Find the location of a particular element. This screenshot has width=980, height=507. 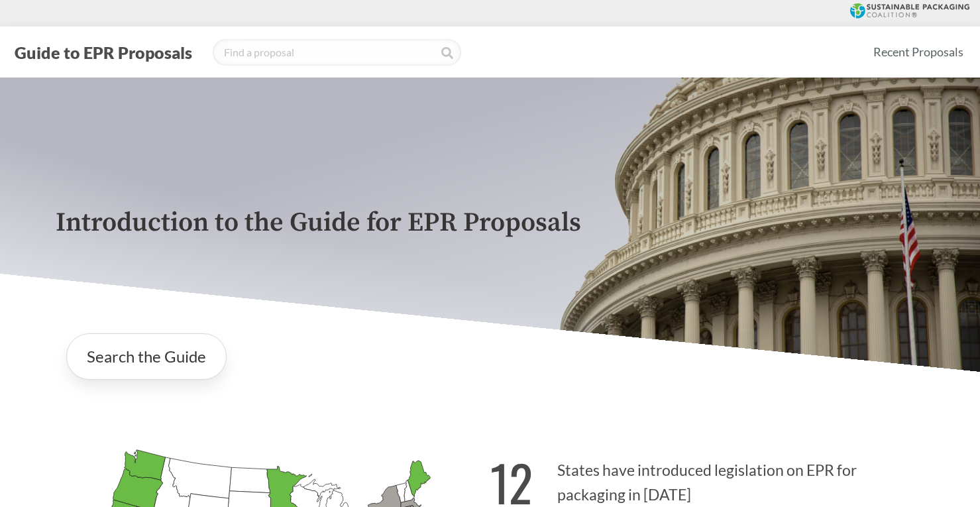

button: Guide to EPR Proposals is located at coordinates (103, 52).